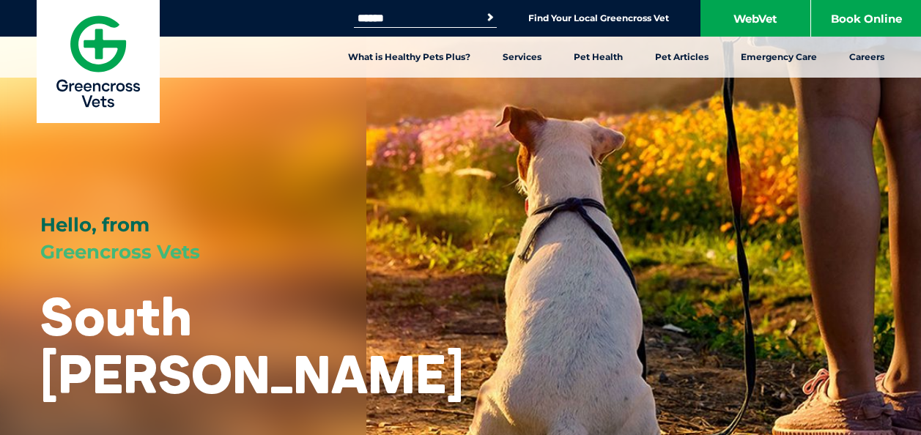 The image size is (921, 435). I want to click on span: Hello, from, so click(94, 225).